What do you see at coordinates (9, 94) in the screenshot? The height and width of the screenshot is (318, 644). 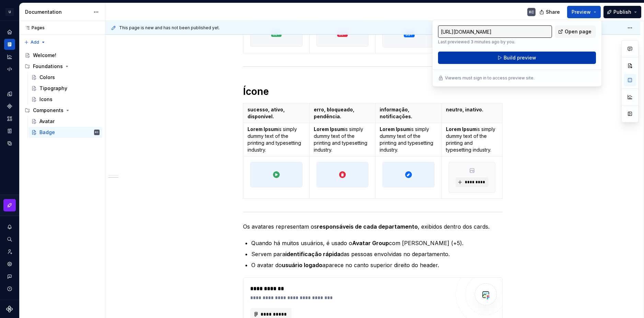 I see `a: Design tokens` at bounding box center [9, 94].